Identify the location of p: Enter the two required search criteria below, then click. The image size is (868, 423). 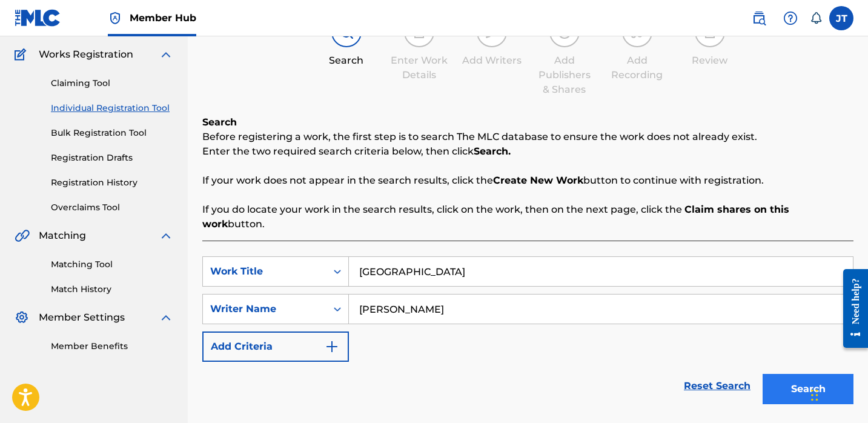
(528, 152).